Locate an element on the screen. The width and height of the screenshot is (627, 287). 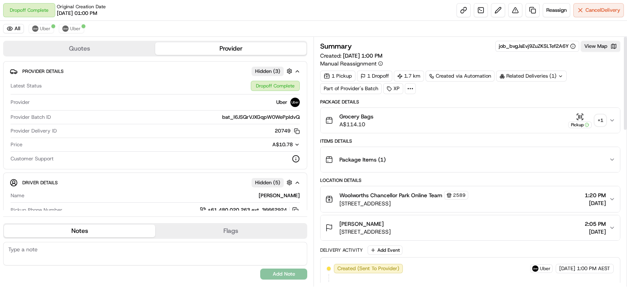
button: Hidden (3) is located at coordinates (273, 71).